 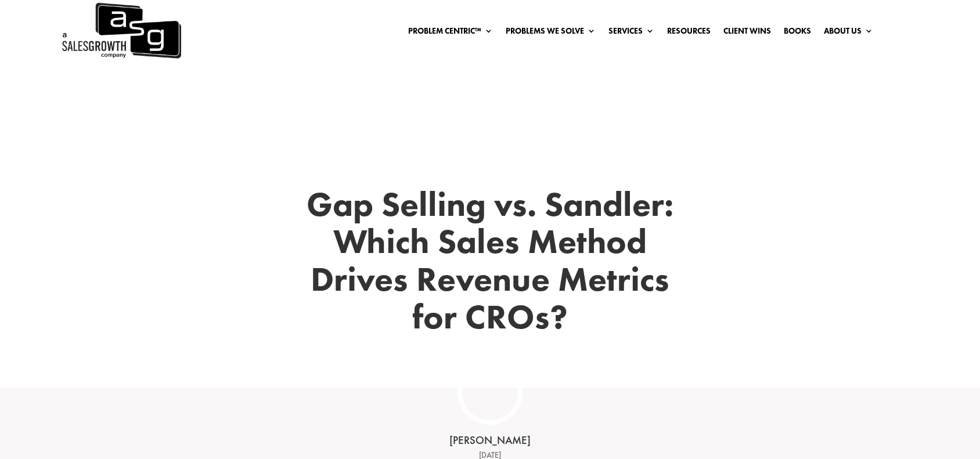 I want to click on a: Client Wins, so click(x=747, y=33).